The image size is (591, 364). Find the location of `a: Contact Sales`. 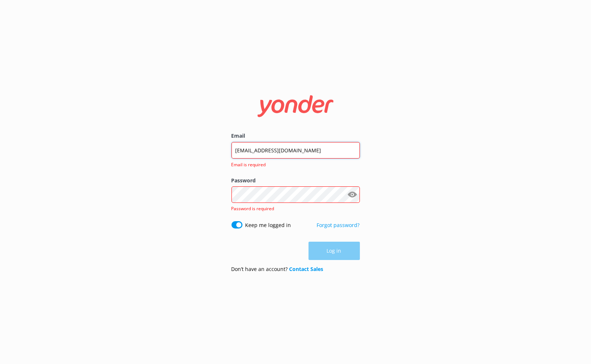

a: Contact Sales is located at coordinates (306, 269).